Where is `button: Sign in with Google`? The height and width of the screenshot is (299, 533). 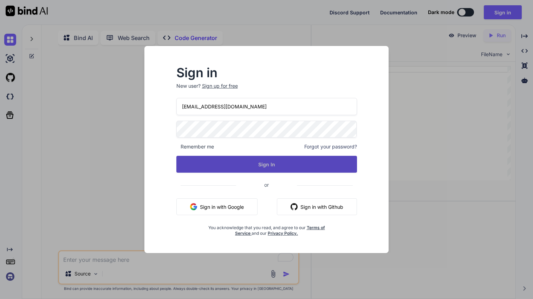
button: Sign in with Google is located at coordinates (217, 207).